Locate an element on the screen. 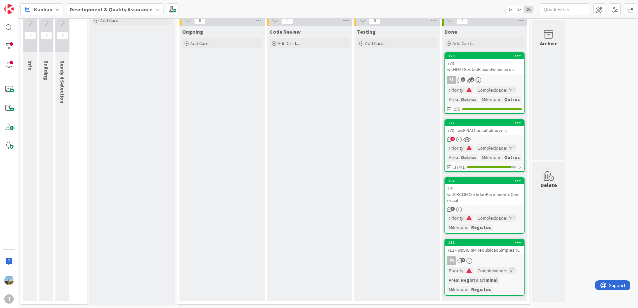 The width and height of the screenshot is (638, 308). span: Ongoing is located at coordinates (192, 32).